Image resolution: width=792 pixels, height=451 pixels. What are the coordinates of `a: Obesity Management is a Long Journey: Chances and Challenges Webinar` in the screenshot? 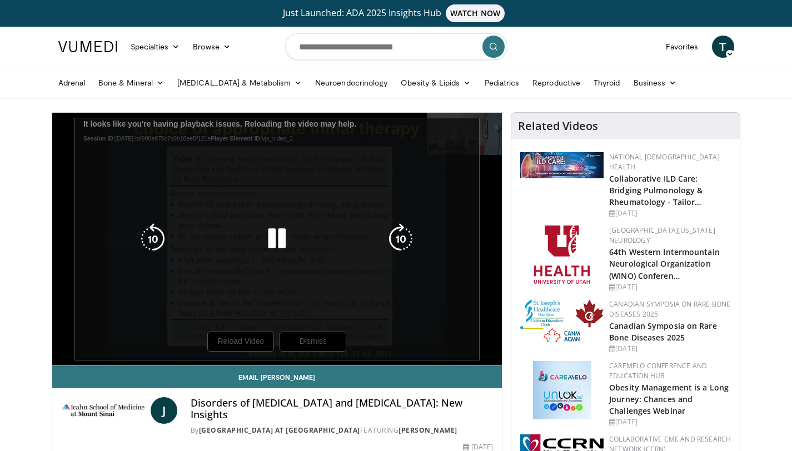 It's located at (669, 399).